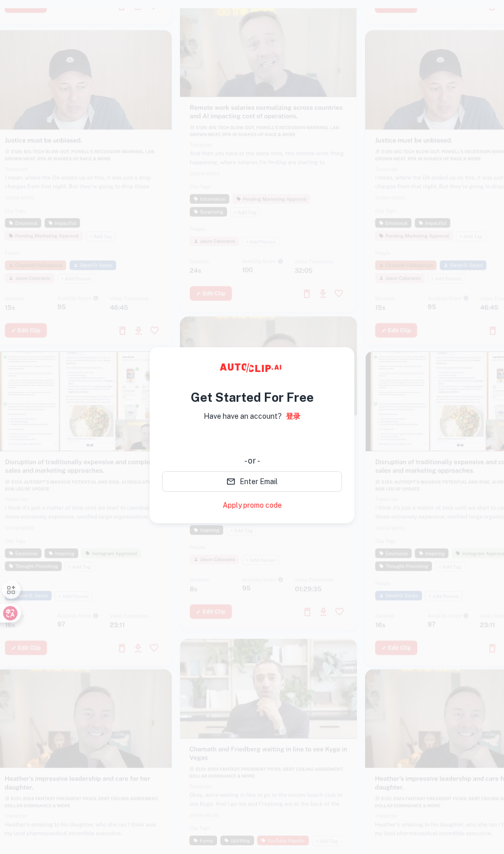  What do you see at coordinates (252, 482) in the screenshot?
I see `button: Enter Email` at bounding box center [252, 482].